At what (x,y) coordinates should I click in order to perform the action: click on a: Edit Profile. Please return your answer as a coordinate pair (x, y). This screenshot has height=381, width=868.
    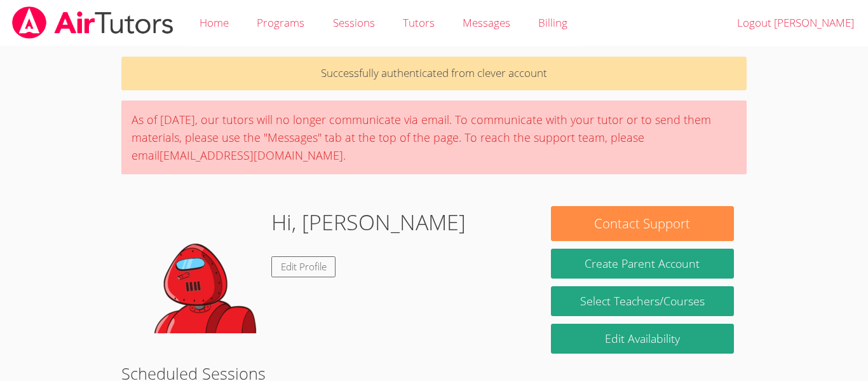
    Looking at the image, I should click on (304, 267).